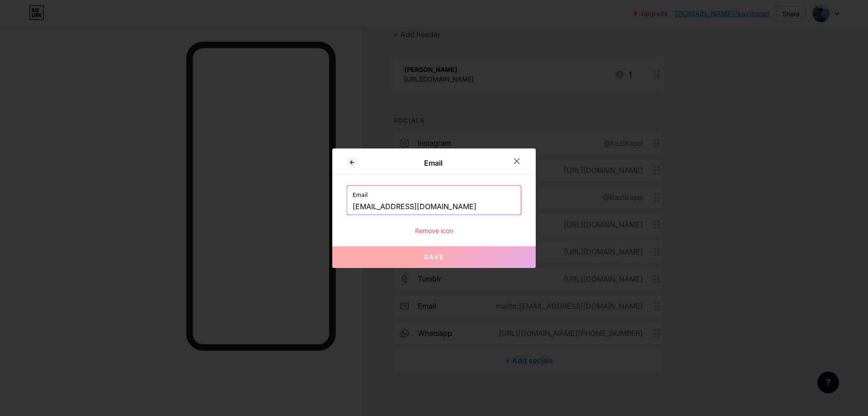  I want to click on input: your@domain.com, so click(434, 207).